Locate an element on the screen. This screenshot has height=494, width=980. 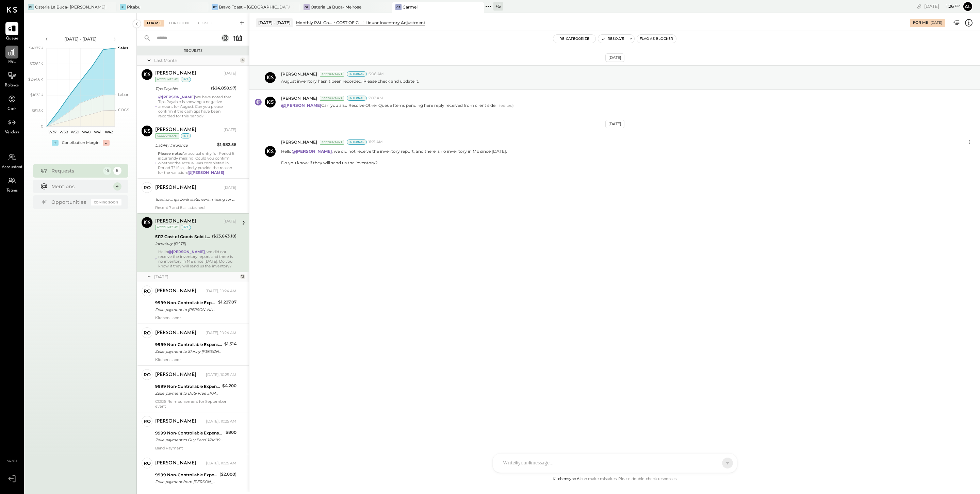
p: Can you also Resolve Other Queue Items pending here reply received from client side. is located at coordinates (389, 106).